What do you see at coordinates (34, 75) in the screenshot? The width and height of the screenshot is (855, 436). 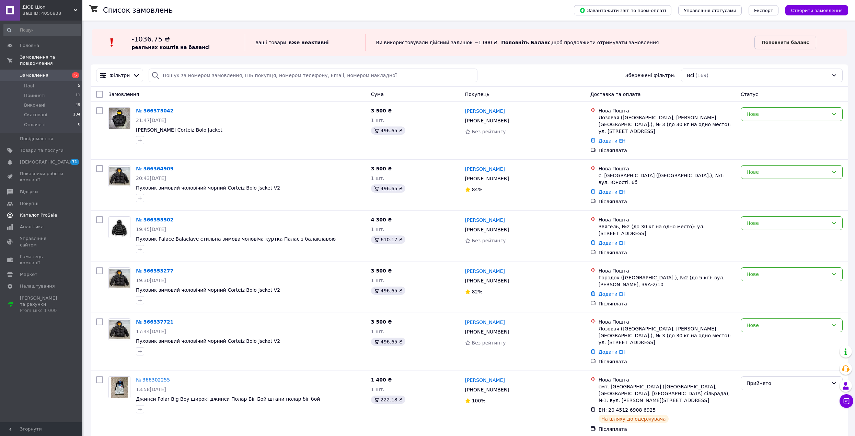 I see `span: Замовлення` at bounding box center [34, 75].